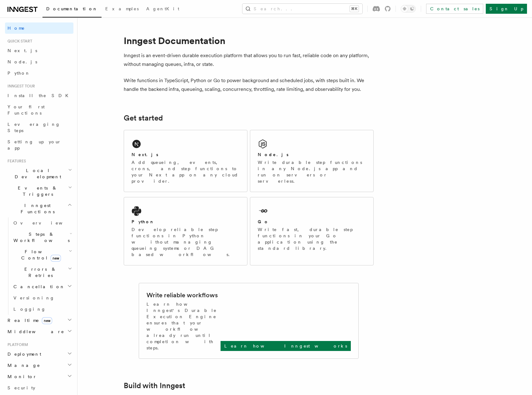  Describe the element at coordinates (22, 365) in the screenshot. I see `span: Manage` at that location.